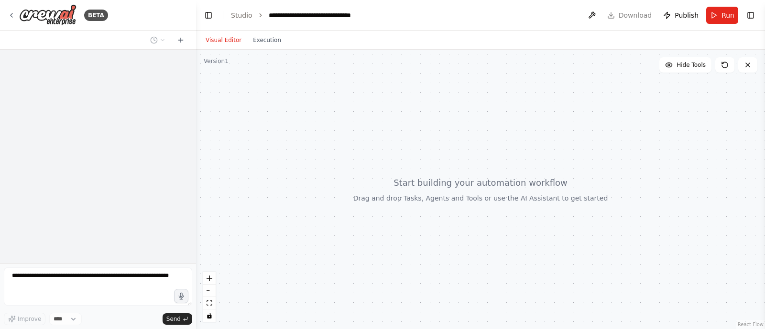 The height and width of the screenshot is (329, 765). I want to click on button: Click to speak your automation idea, so click(181, 296).